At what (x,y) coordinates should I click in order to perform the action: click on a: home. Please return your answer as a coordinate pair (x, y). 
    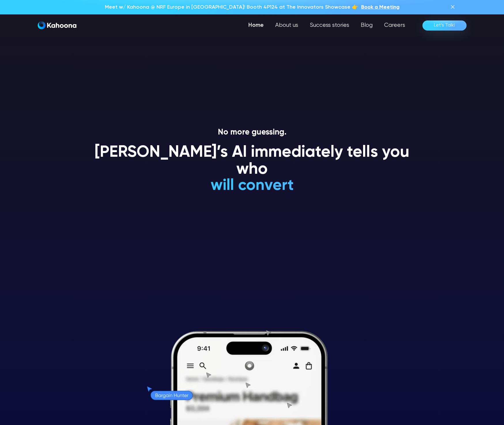
    Looking at the image, I should click on (57, 25).